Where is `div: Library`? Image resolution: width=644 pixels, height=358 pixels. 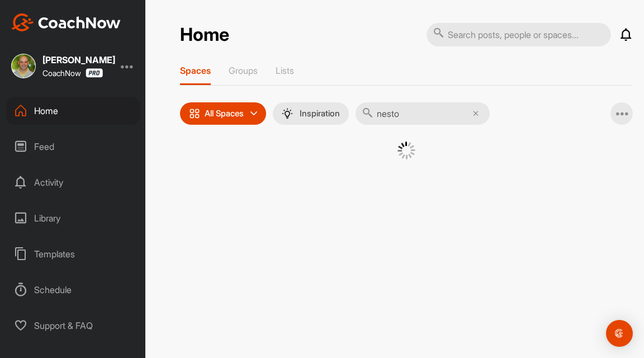 div: Library is located at coordinates (73, 218).